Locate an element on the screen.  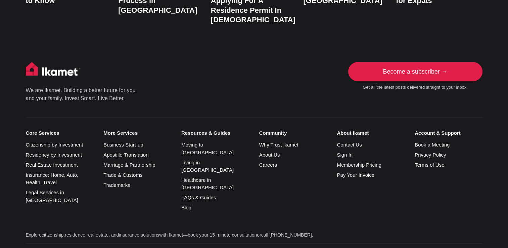
small: Community is located at coordinates (293, 133).